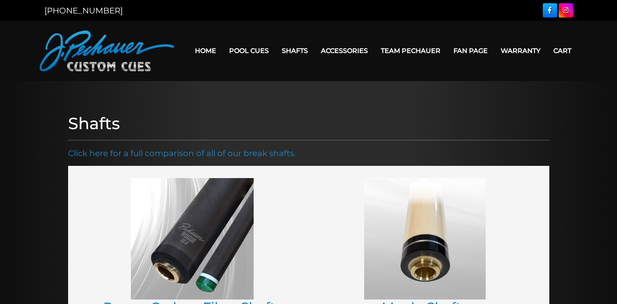 Image resolution: width=617 pixels, height=304 pixels. Describe the element at coordinates (410, 51) in the screenshot. I see `a: Team Pechauer` at that location.